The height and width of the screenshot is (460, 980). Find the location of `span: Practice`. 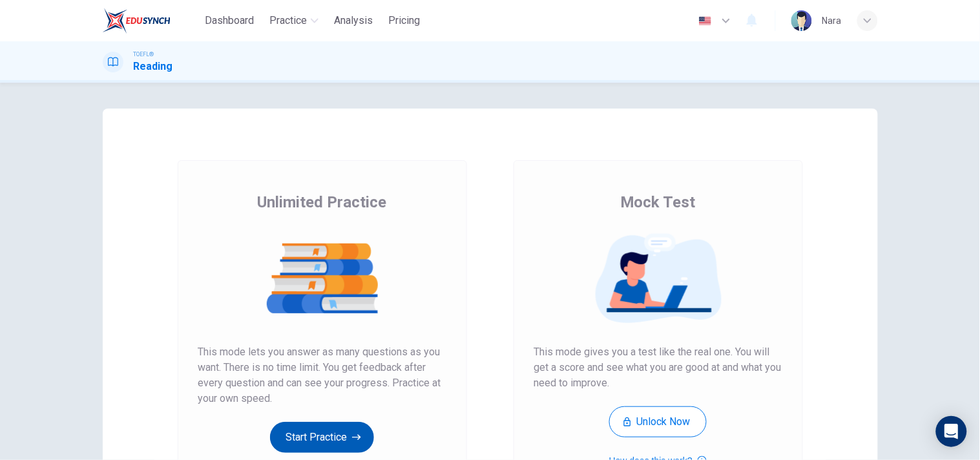

span: Practice is located at coordinates (288, 21).